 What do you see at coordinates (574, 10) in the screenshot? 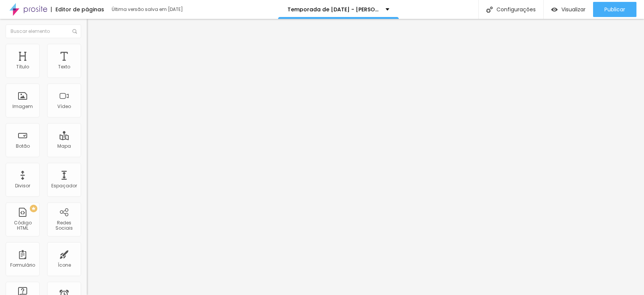
I see `span: Visualizar` at bounding box center [574, 10].